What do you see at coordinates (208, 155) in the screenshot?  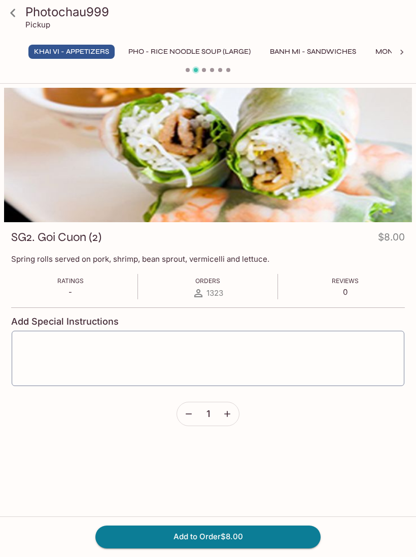 I see `div: SG2. Goi Cuon (2)` at bounding box center [208, 155].